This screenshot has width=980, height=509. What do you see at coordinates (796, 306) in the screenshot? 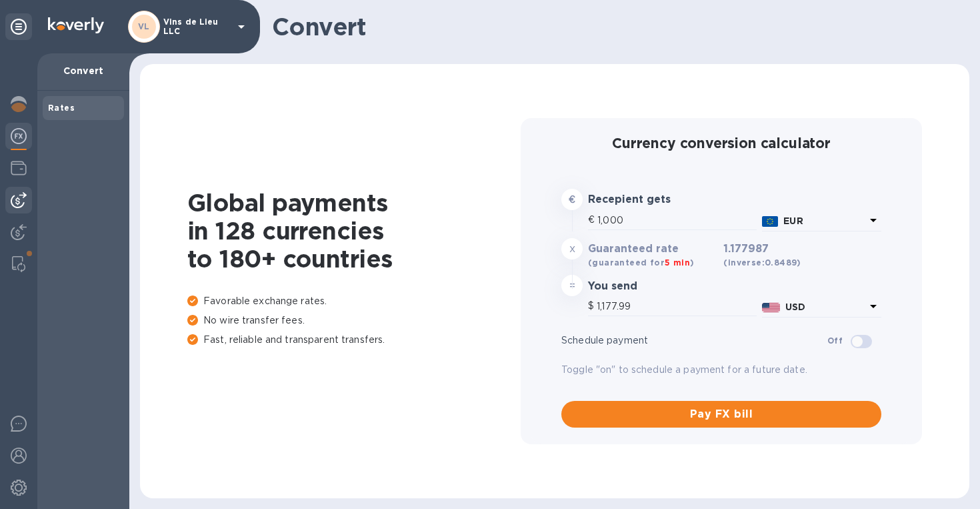
I see `b: USD` at bounding box center [796, 306].